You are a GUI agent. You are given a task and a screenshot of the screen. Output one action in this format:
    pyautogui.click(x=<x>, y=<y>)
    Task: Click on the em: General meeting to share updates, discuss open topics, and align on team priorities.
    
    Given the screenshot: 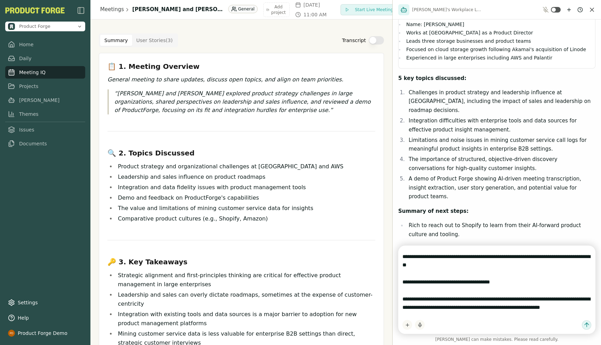 What is the action you would take?
    pyautogui.click(x=225, y=79)
    